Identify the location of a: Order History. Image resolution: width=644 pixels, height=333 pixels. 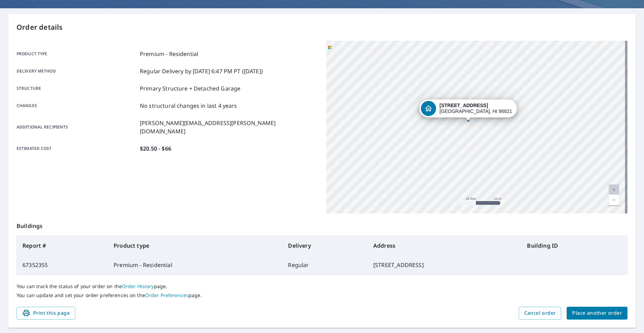
(138, 286).